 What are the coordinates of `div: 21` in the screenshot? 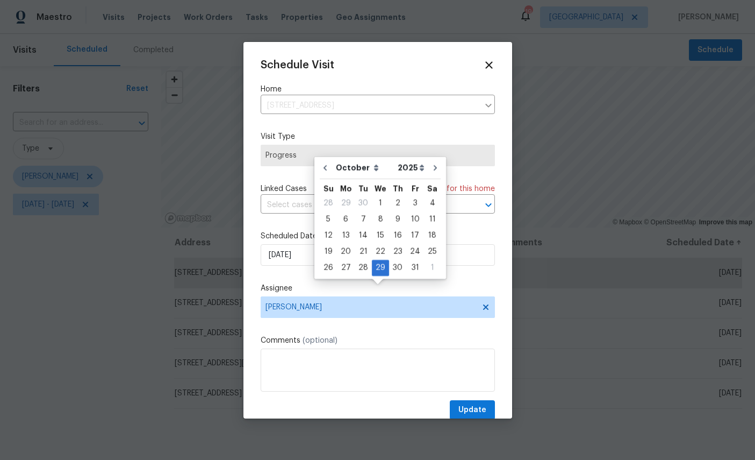 It's located at (363, 252).